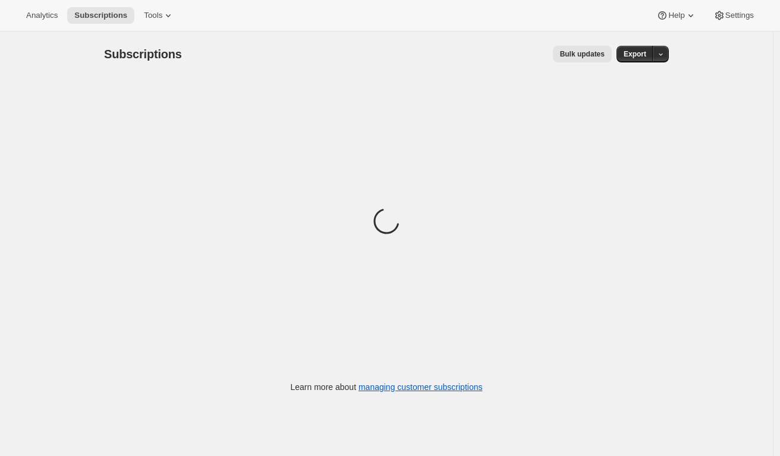 The height and width of the screenshot is (456, 780). Describe the element at coordinates (739, 15) in the screenshot. I see `span: Settings` at that location.